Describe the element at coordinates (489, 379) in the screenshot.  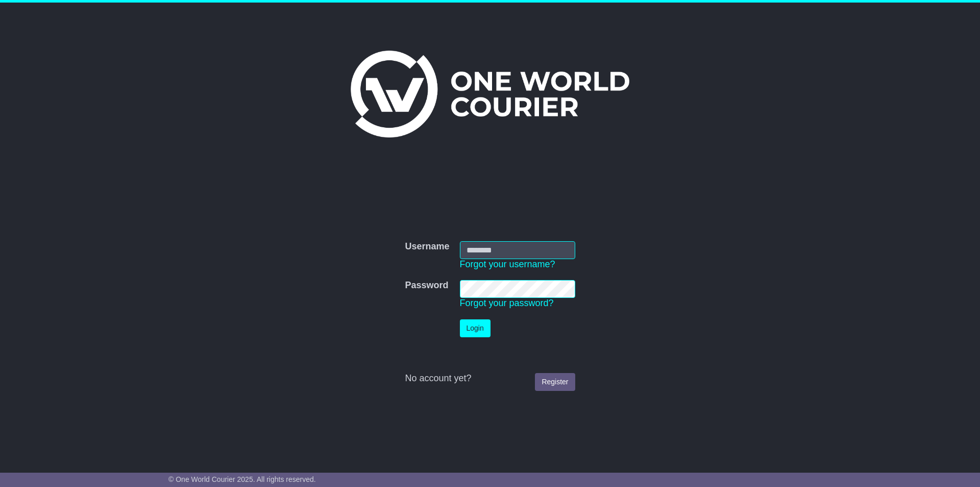
I see `div: No account yet?` at that location.